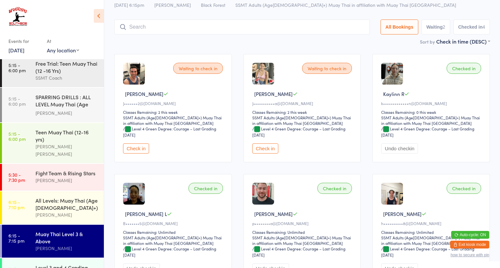 Image resolution: width=500 pixels, height=268 pixels. Describe the element at coordinates (67, 136) in the screenshot. I see `div: Teen Muay Thai (12-16 yrs)` at that location.